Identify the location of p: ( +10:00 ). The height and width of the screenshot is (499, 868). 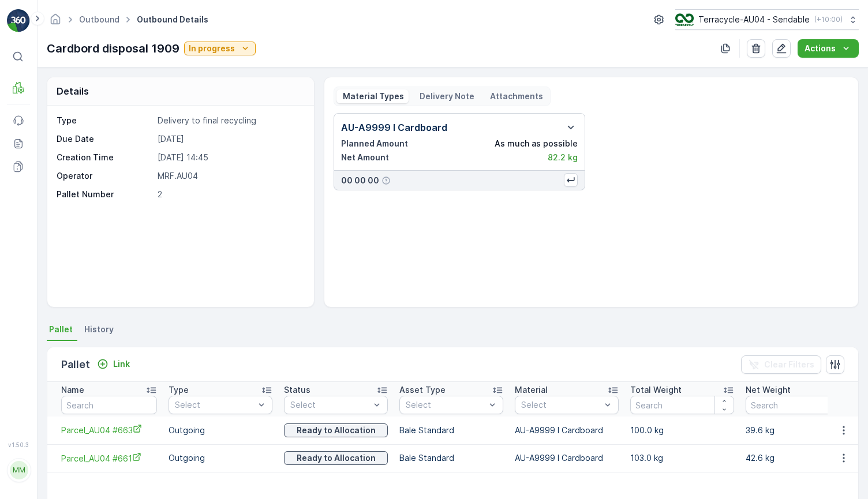
(828, 20).